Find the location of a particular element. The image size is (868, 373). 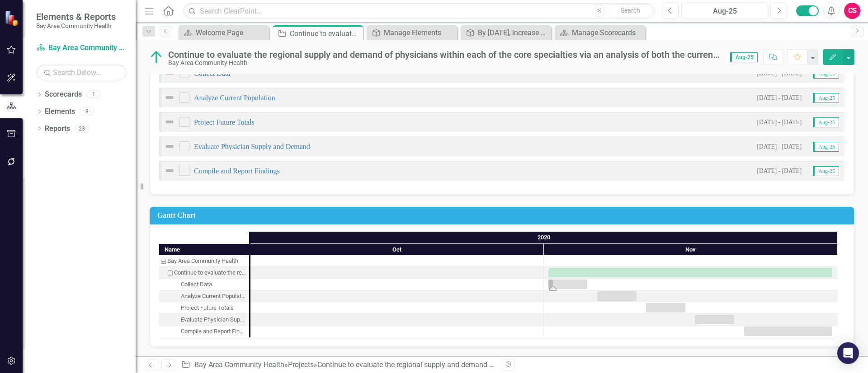

a: Welcome Page is located at coordinates (224, 33).